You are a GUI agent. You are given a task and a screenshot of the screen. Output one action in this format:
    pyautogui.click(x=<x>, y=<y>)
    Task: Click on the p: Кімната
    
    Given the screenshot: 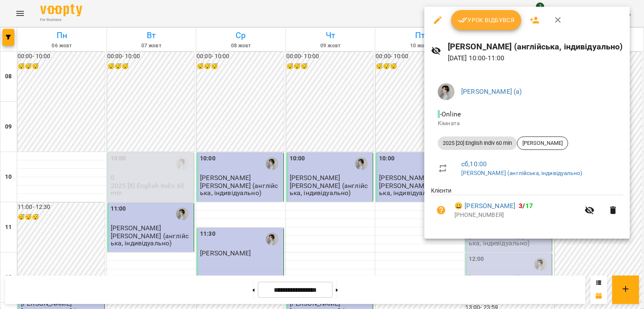 What is the action you would take?
    pyautogui.click(x=527, y=123)
    